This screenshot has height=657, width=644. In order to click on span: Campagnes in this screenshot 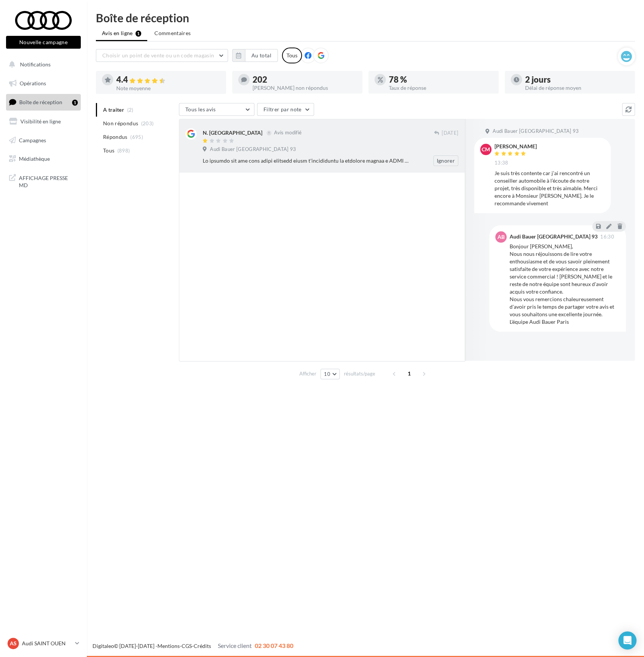, I will do `click(32, 140)`.